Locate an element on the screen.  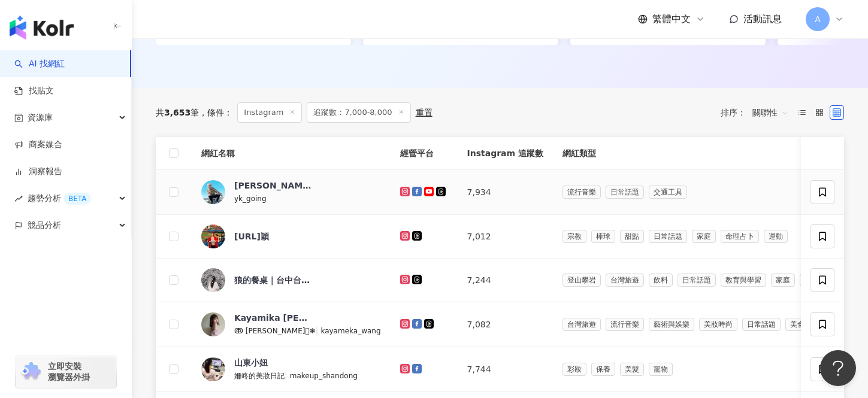
span: yk_going is located at coordinates (251, 199).